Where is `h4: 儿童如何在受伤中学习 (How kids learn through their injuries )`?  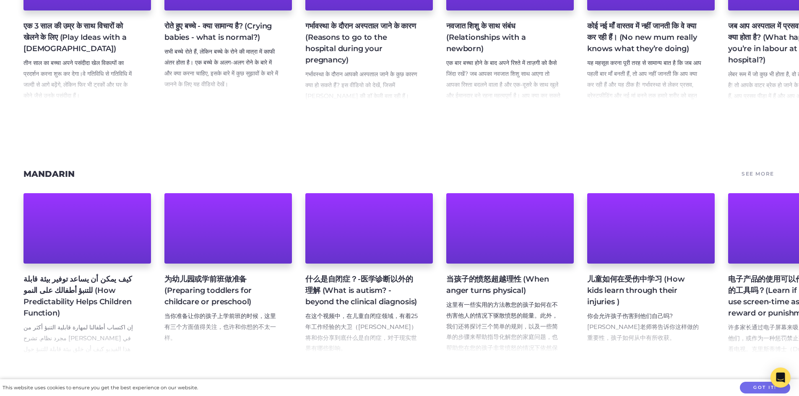
h4: 儿童如何在受伤中学习 (How kids learn through their injuries ) is located at coordinates (644, 291).